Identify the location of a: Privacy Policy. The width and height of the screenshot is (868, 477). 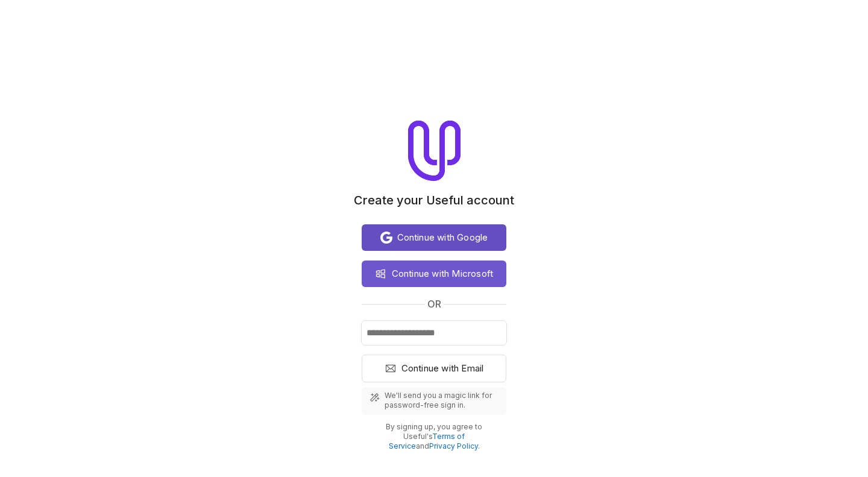
(454, 445).